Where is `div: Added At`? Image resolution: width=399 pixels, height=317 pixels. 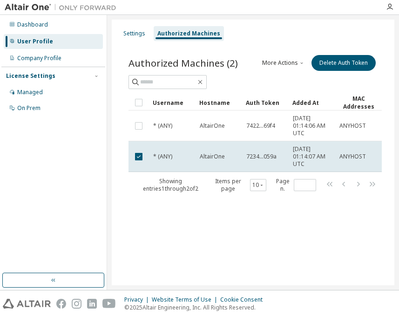 div: Added At is located at coordinates (312, 102).